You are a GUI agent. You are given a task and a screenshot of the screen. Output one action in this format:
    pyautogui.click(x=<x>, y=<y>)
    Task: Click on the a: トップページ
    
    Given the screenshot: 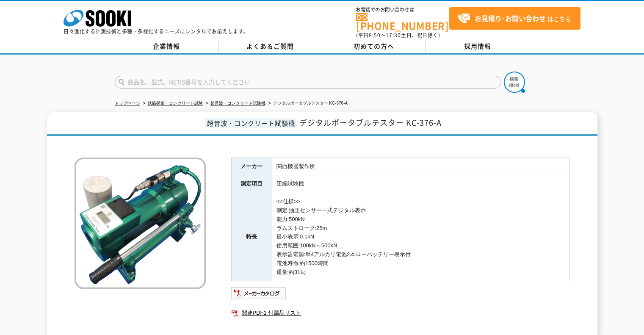 What is the action you would take?
    pyautogui.click(x=127, y=103)
    